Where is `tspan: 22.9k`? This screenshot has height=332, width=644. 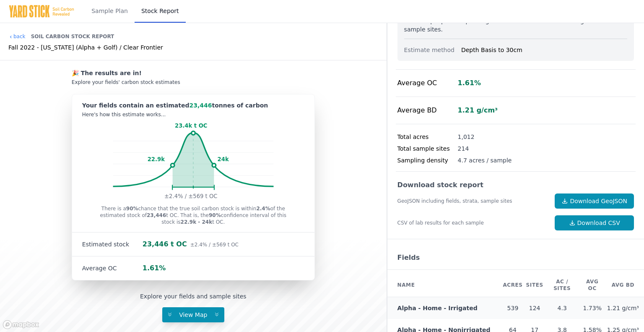
tspan: 22.9k is located at coordinates (156, 159).